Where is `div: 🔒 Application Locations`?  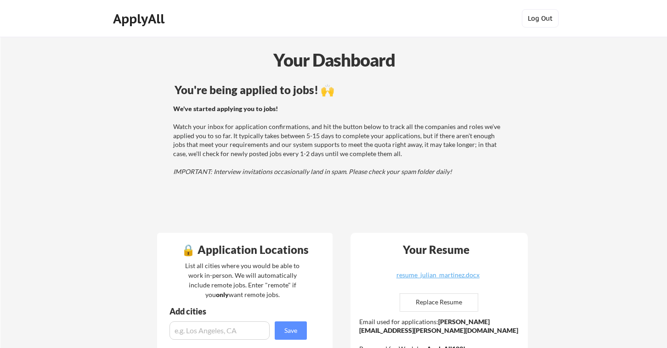 div: 🔒 Application Locations is located at coordinates (245, 250).